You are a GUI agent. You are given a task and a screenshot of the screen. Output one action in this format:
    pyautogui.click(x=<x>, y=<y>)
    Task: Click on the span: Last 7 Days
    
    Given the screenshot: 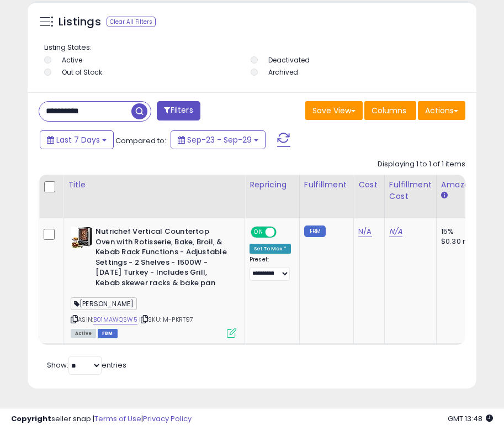 What is the action you would take?
    pyautogui.click(x=78, y=140)
    